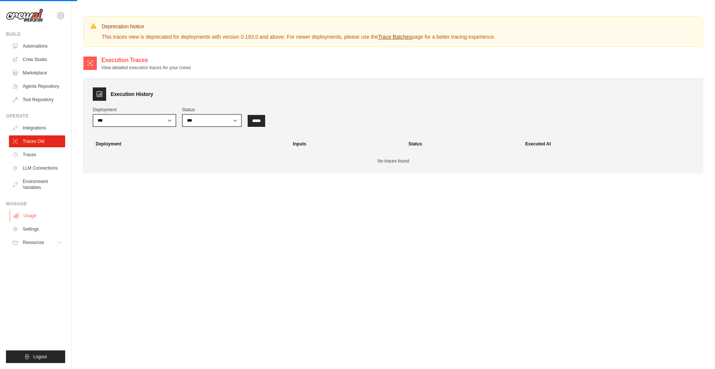 Image resolution: width=715 pixels, height=369 pixels. What do you see at coordinates (134, 110) in the screenshot?
I see `label: Deployment` at bounding box center [134, 110].